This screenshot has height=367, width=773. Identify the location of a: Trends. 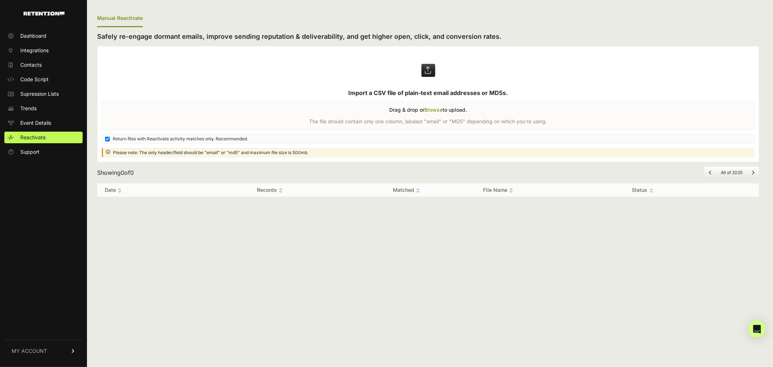
(43, 108).